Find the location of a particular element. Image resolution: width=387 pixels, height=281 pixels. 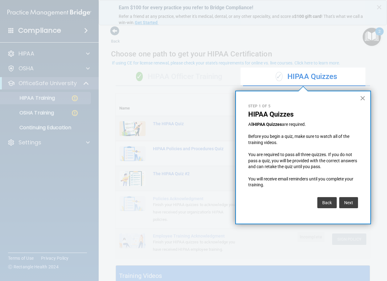

div: HIPAA Quizzes is located at coordinates (306, 77).